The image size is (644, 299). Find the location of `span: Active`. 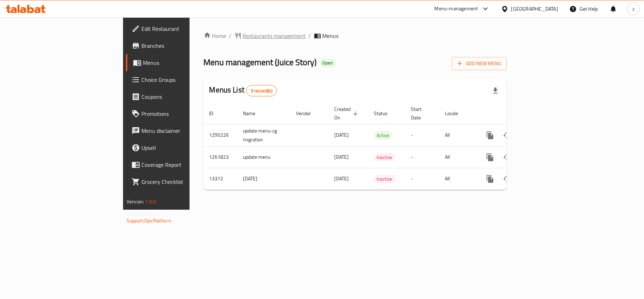

span: Active is located at coordinates (383, 135).